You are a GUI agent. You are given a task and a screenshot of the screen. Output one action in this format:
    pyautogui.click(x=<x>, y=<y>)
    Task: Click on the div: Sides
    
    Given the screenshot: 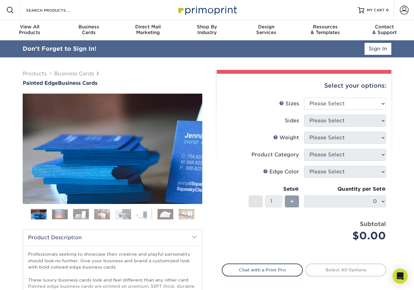 What is the action you would take?
    pyautogui.click(x=292, y=121)
    